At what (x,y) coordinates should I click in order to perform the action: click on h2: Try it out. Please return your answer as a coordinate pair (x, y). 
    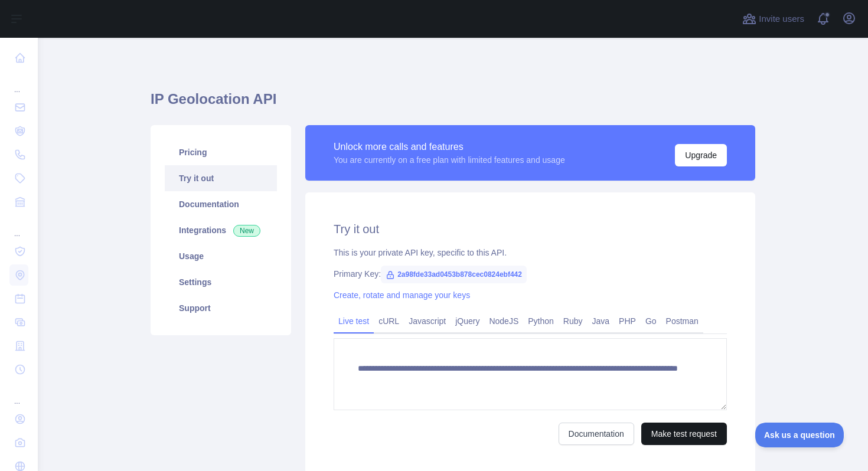
    Looking at the image, I should click on (531, 229).